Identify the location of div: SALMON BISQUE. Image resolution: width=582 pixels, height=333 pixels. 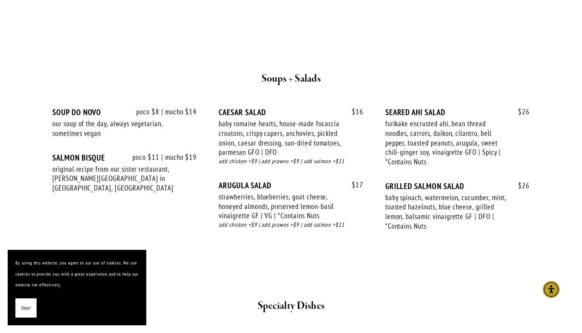
(124, 157).